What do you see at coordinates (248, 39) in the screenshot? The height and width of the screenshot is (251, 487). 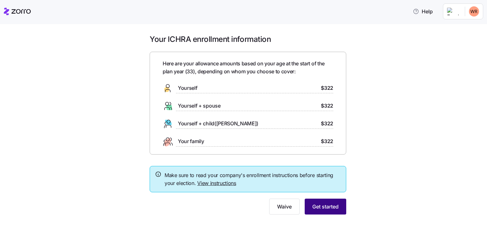 I see `h1: Your ICHRA enrollment information` at bounding box center [248, 39].